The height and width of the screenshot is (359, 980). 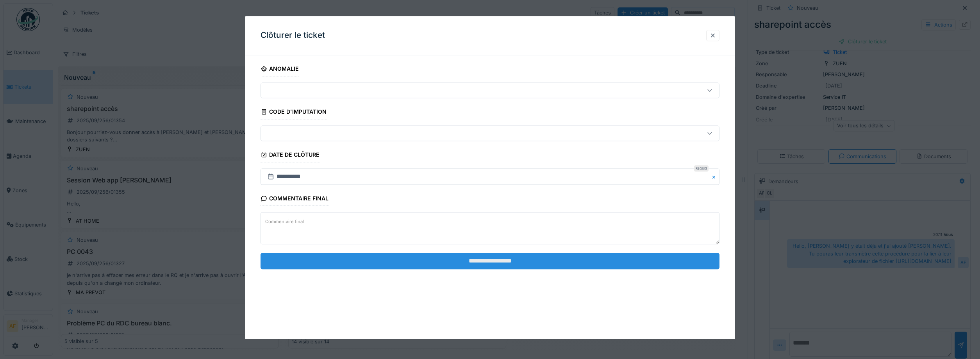 What do you see at coordinates (280, 70) in the screenshot?
I see `div: Anomalie` at bounding box center [280, 70].